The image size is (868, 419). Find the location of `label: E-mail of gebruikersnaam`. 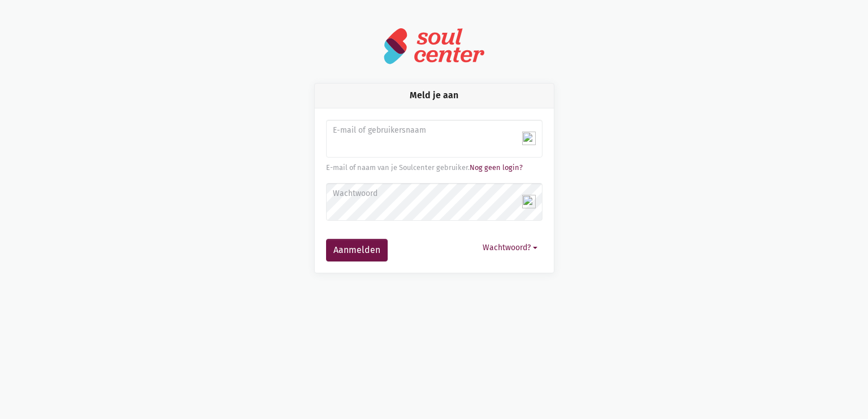

label: E-mail of gebruikersnaam is located at coordinates (433, 130).